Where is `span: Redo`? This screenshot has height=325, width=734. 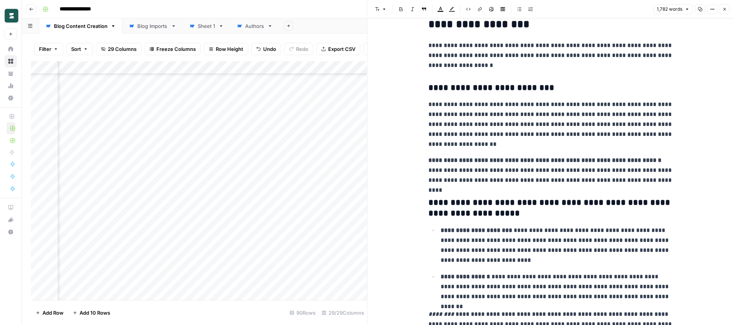
span: Redo is located at coordinates (302, 49).